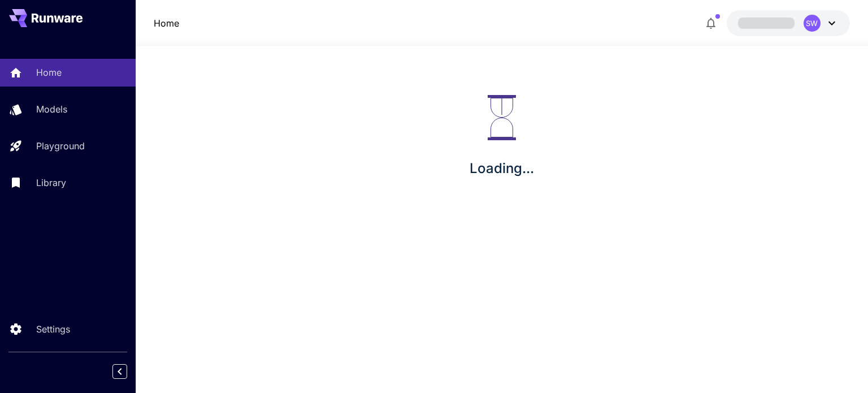  Describe the element at coordinates (789, 23) in the screenshot. I see `button: SW` at that location.